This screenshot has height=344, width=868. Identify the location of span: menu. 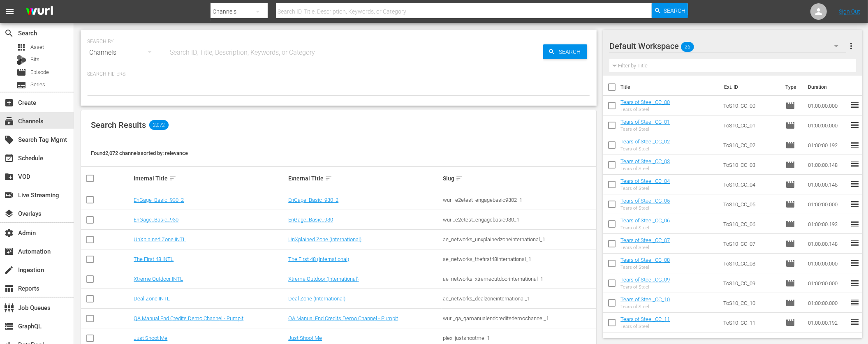
(10, 12).